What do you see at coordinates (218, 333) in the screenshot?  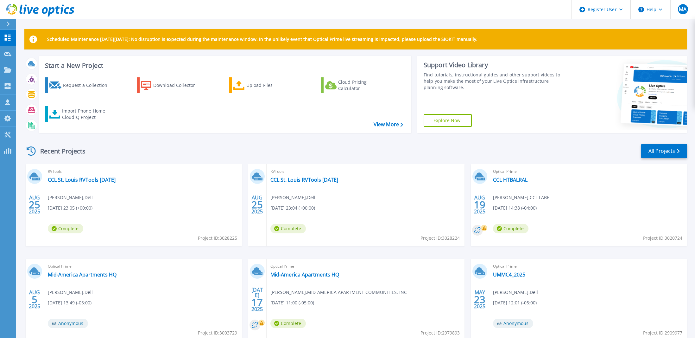 I see `span: Project ID: 3003729` at bounding box center [218, 333].